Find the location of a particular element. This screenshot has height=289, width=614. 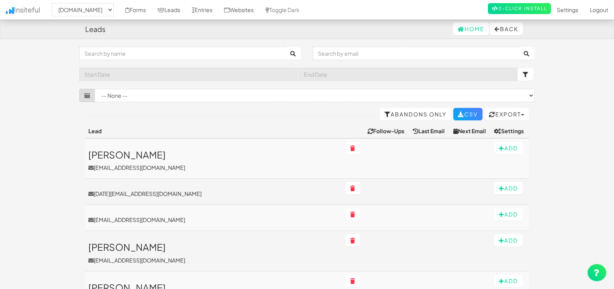

input: Search by email is located at coordinates (416, 53).